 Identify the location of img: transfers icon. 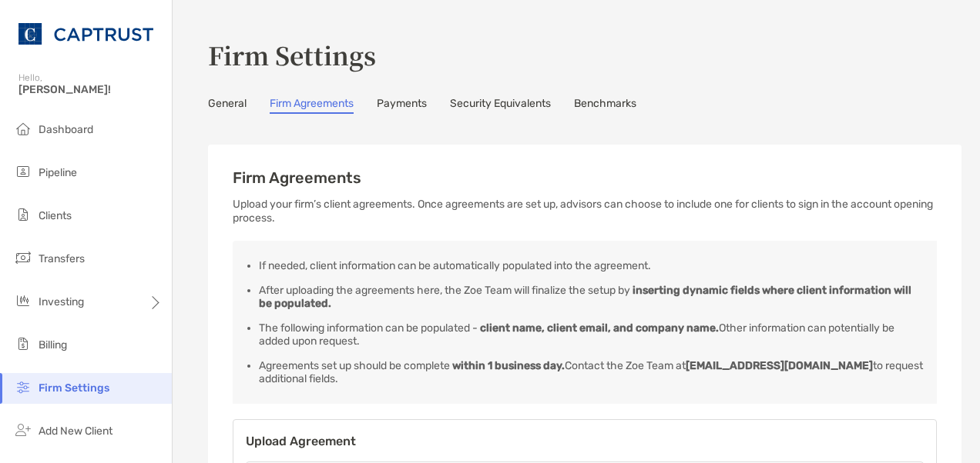
(23, 258).